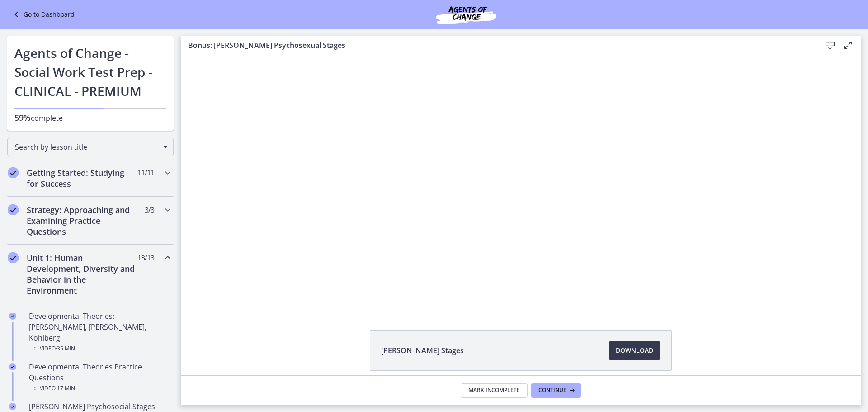  What do you see at coordinates (149, 210) in the screenshot?
I see `span: 3 / 3` at bounding box center [149, 210].